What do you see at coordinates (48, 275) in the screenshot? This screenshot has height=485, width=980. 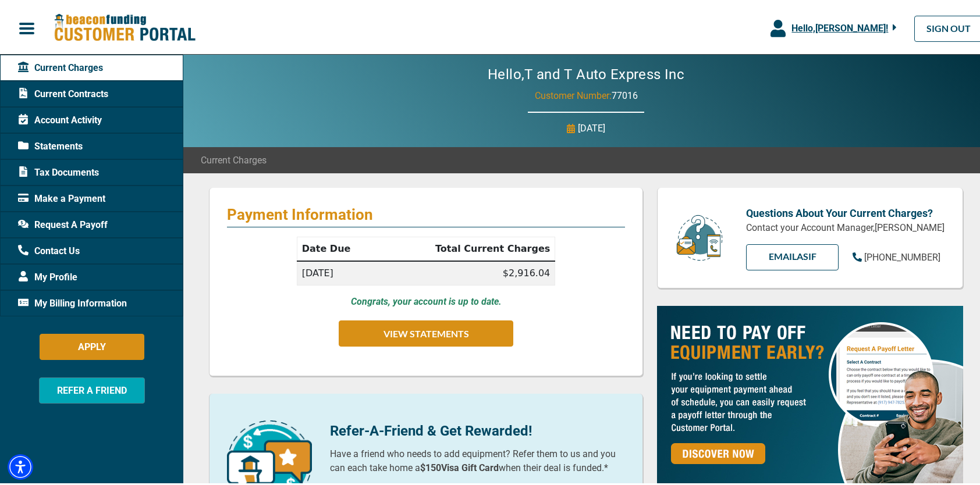 I see `span: My Profile` at bounding box center [48, 275].